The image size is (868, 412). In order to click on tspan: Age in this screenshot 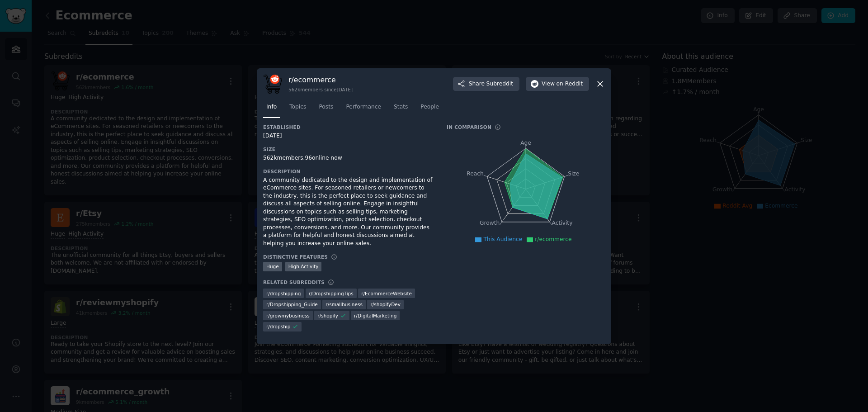, I will do `click(526, 143)`.